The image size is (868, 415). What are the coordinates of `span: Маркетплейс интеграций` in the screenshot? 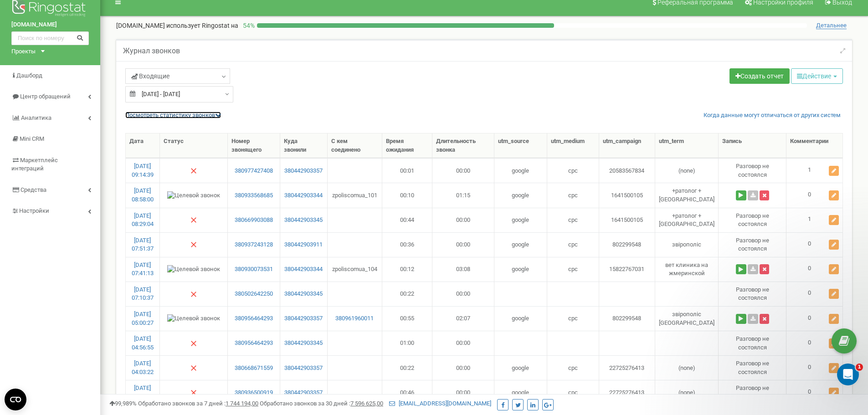 It's located at (35, 165).